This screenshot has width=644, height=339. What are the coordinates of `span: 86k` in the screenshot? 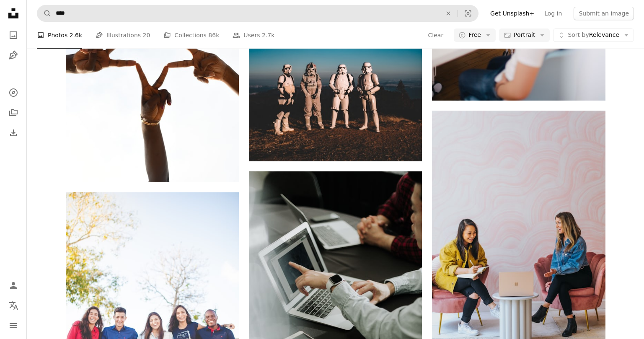 It's located at (213, 35).